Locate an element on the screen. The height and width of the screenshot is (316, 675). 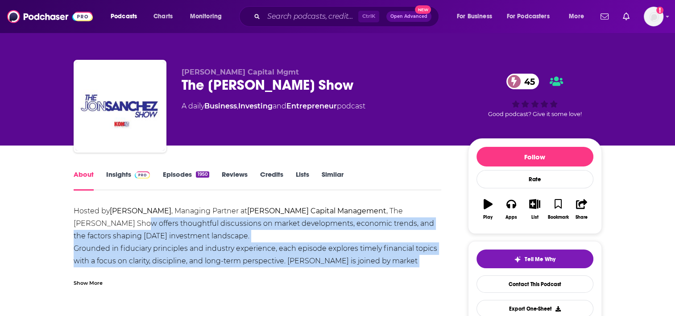
img: tell me why sparkle is located at coordinates (517, 259).